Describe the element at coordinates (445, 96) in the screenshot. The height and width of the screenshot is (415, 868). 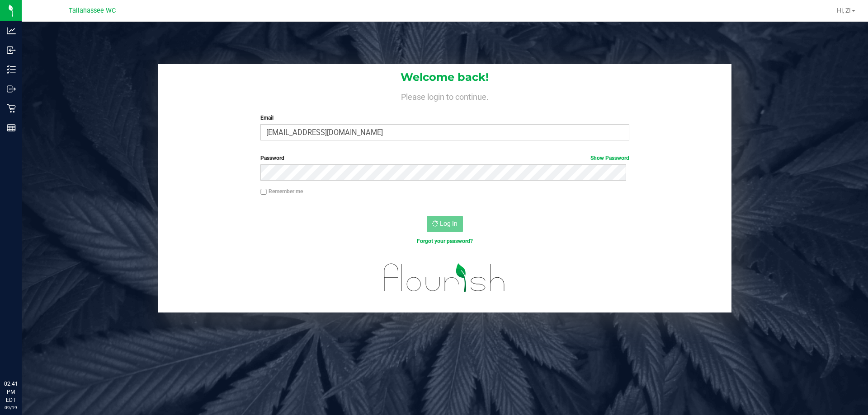
I see `h4: Please login to continue.` at that location.